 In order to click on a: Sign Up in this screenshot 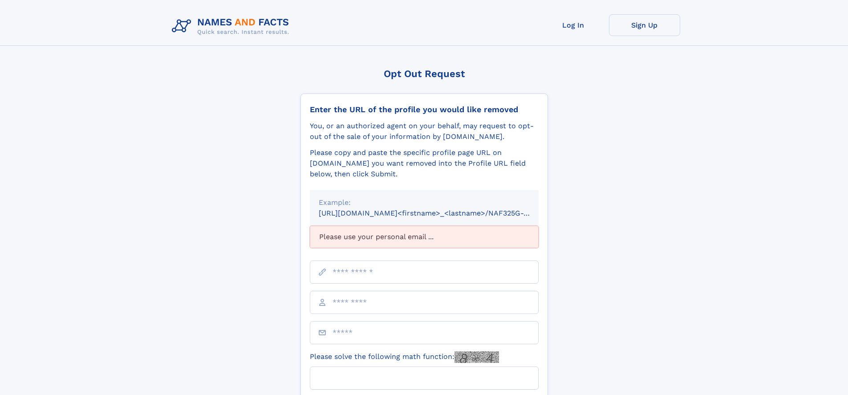, I will do `click(645, 25)`.